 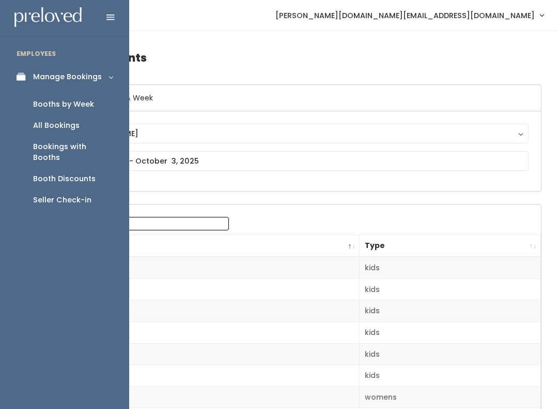 I want to click on td: 4, so click(x=206, y=332).